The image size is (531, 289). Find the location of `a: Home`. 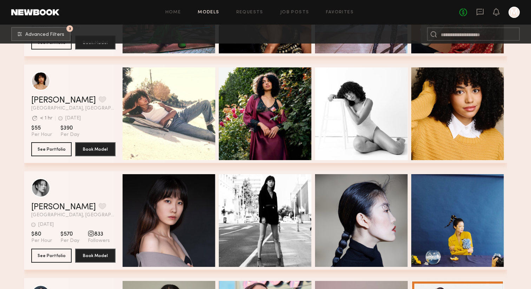

a: Home is located at coordinates (173, 12).